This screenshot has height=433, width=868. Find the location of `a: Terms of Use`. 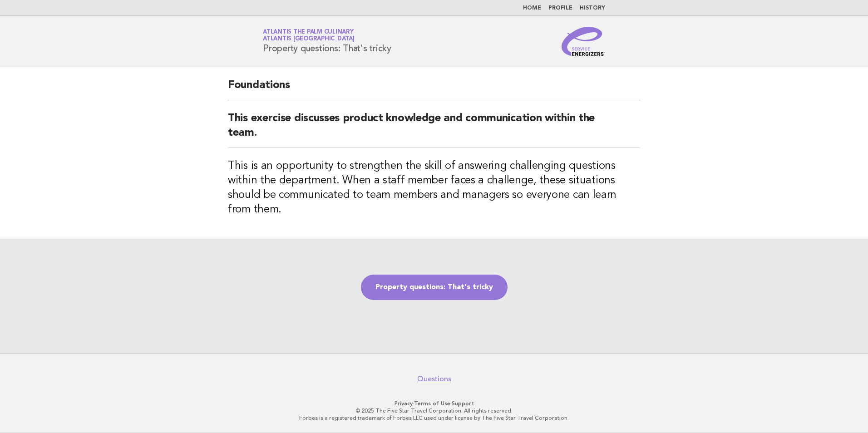

a: Terms of Use is located at coordinates (432, 404).